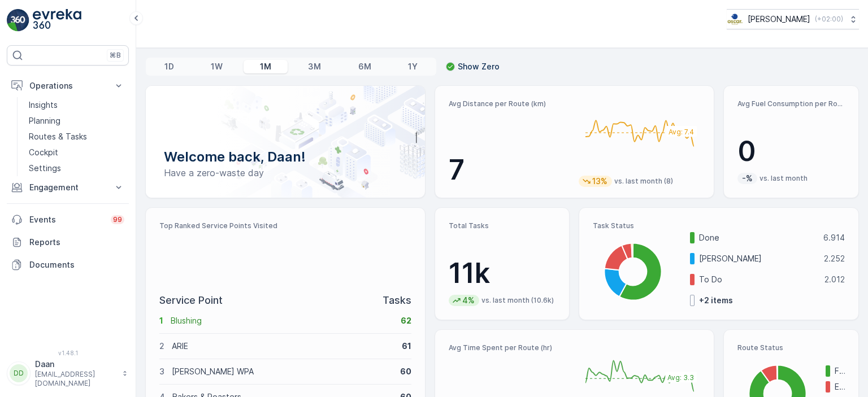  Describe the element at coordinates (502, 273) in the screenshot. I see `p: 11k` at that location.